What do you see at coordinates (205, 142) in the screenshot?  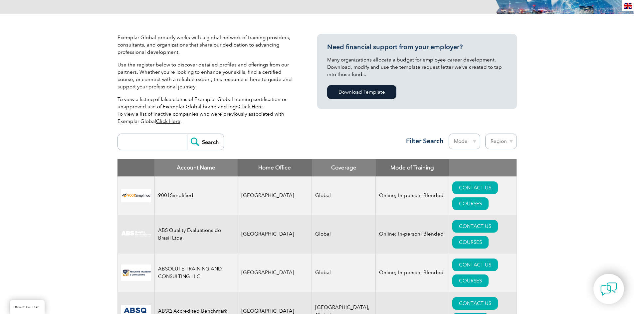 I see `input: Search` at bounding box center [205, 142].